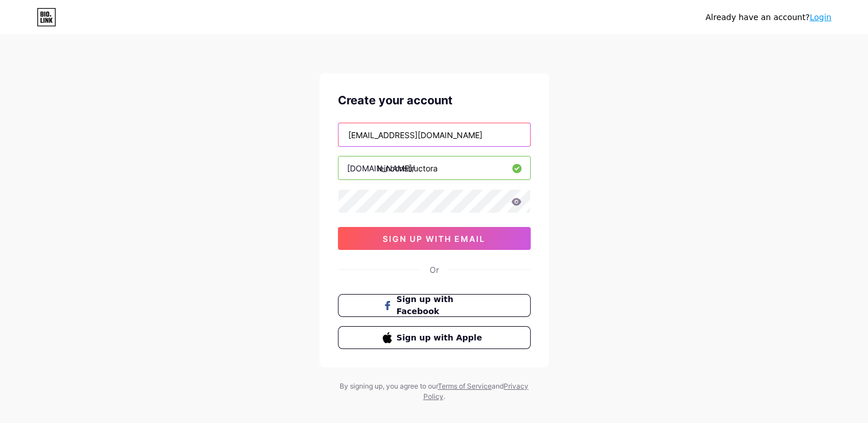 The width and height of the screenshot is (868, 423). I want to click on span: Sign up with Facebook, so click(440, 305).